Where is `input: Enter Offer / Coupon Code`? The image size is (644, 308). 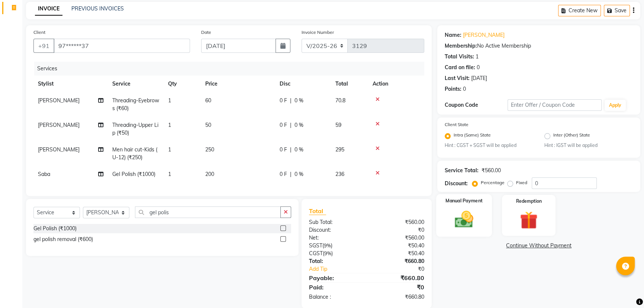
input: Enter Offer / Coupon Code is located at coordinates (554, 105).